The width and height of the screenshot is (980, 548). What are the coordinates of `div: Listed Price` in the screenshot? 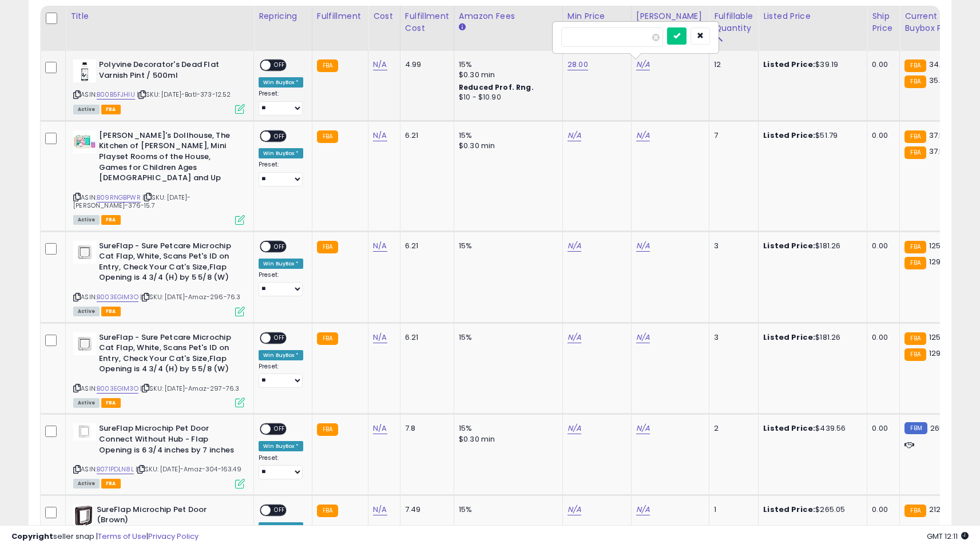 It's located at (813, 16).